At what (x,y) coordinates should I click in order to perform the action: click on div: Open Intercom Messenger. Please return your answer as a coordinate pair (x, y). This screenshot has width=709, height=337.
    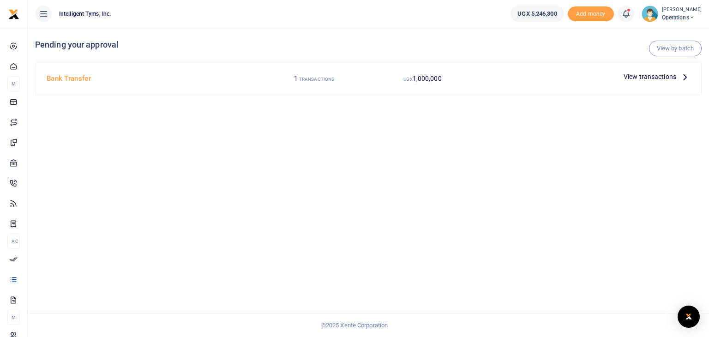
    Looking at the image, I should click on (689, 317).